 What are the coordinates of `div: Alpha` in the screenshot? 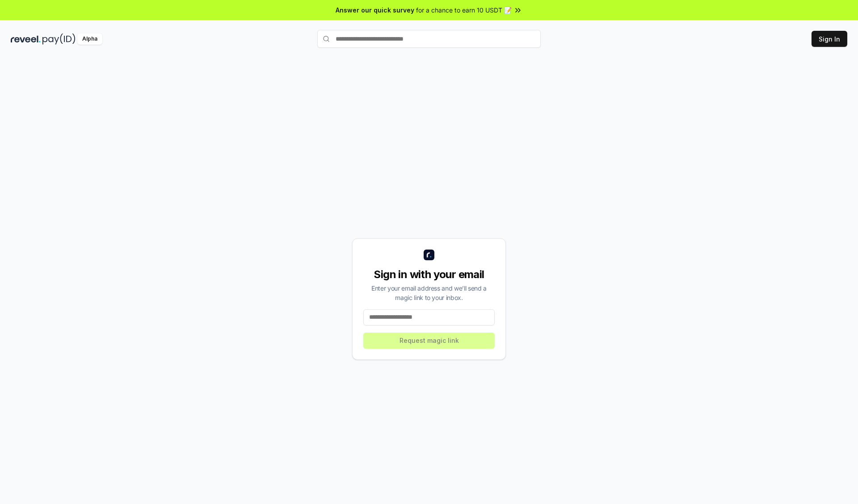 It's located at (89, 39).